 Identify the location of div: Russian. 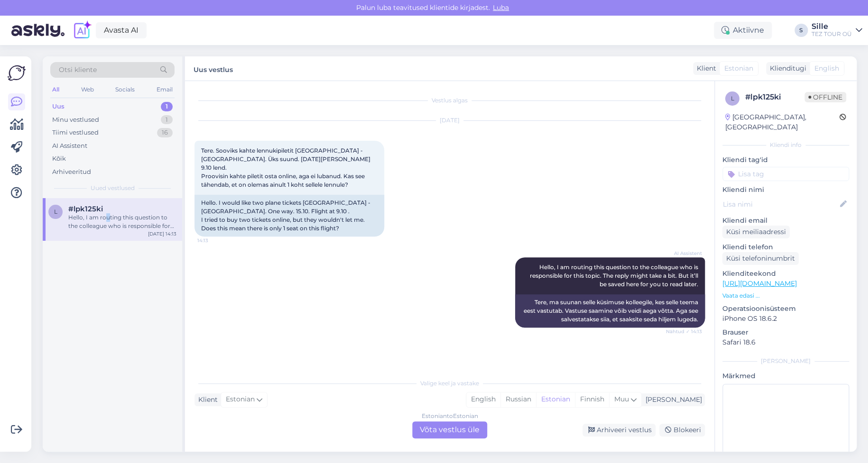
(518, 399).